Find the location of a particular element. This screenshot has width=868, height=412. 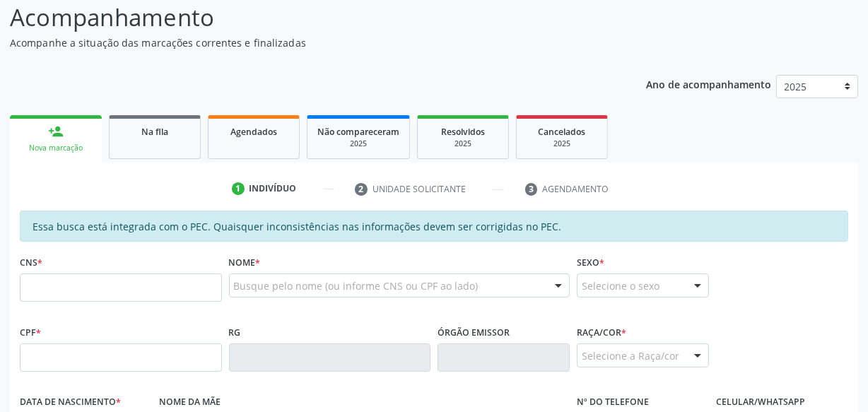

label: CNS is located at coordinates (31, 262).